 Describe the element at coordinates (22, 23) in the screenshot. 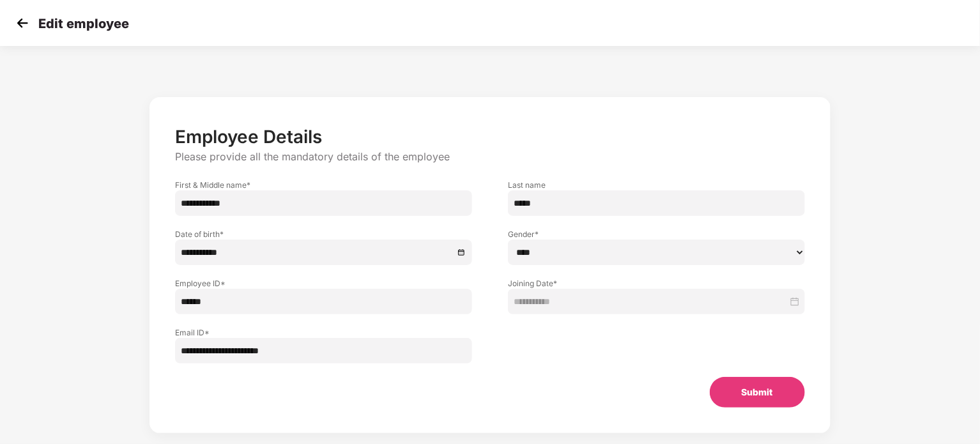

I see `img: svg+xml;base64,PHN2ZyB4bWxucz0iaHR0cDovL3d3dy53My5vcmcvMjAwMC9zdmciIHdpZHRoPSIzMCIgaGVpZ2h0PSIzMC...` at that location.